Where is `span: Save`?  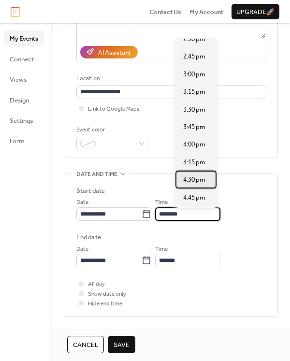
span: Save is located at coordinates (121, 345).